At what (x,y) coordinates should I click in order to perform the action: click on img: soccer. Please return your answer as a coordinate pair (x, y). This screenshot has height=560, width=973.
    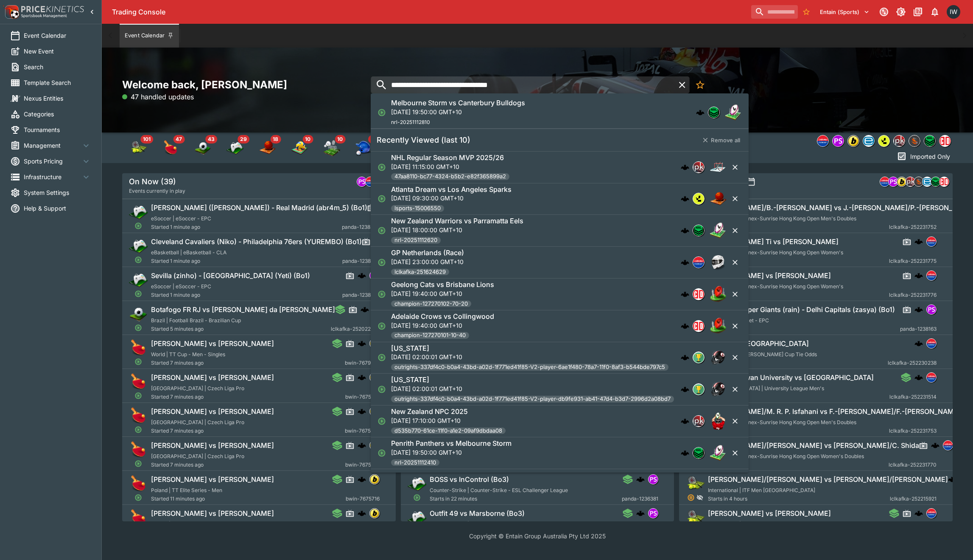
    Looking at the image, I should click on (203, 148).